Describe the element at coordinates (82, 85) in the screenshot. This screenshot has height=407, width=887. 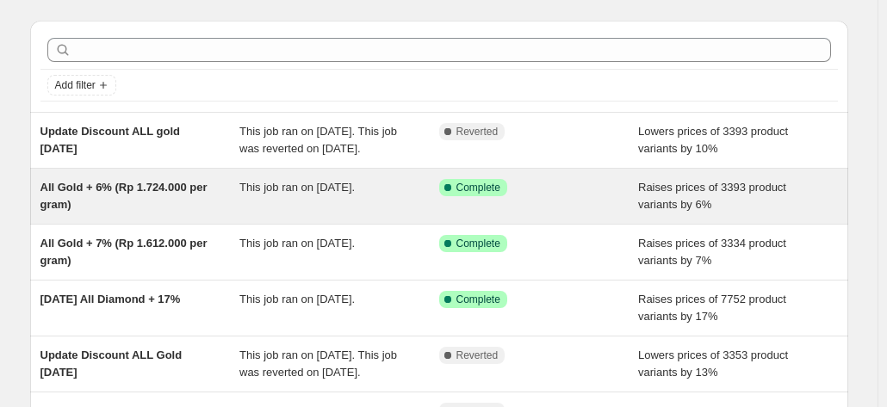
I see `button: Add filter` at that location.